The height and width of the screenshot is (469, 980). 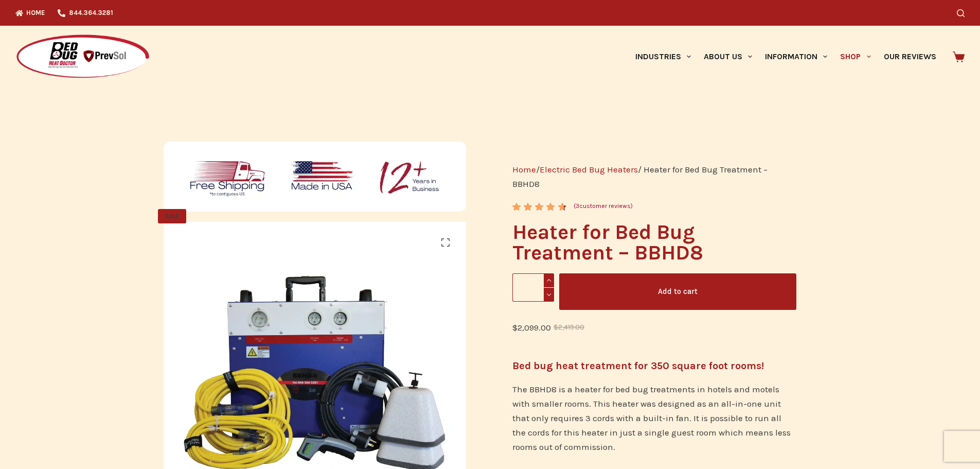 I want to click on a: Prevsol/Bed Bug Heat Doctor, so click(x=83, y=57).